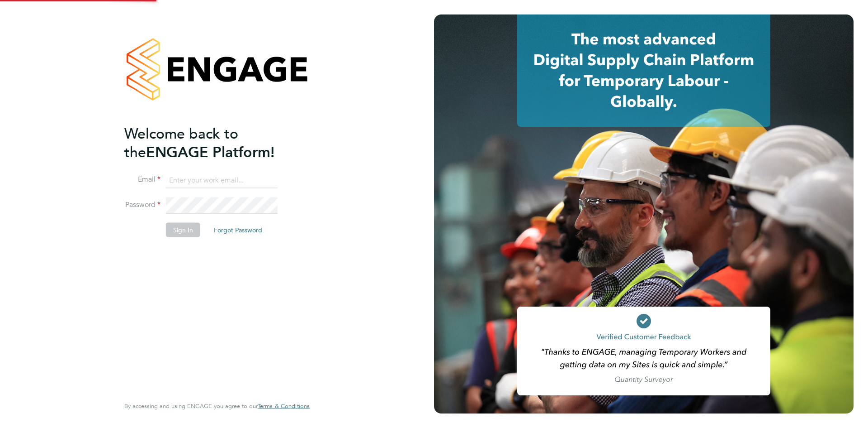 The height and width of the screenshot is (428, 868). What do you see at coordinates (284, 405) in the screenshot?
I see `span: Terms & Conditions` at bounding box center [284, 405].